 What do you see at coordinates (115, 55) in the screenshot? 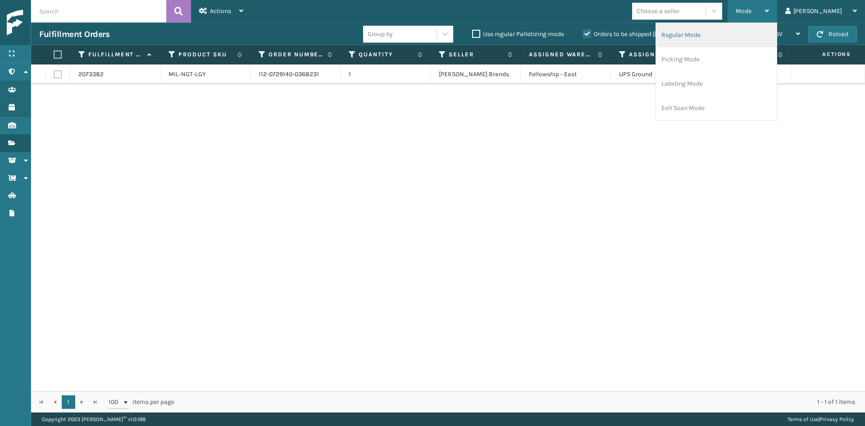
I see `label: Fulfillment Order Id` at bounding box center [115, 55].